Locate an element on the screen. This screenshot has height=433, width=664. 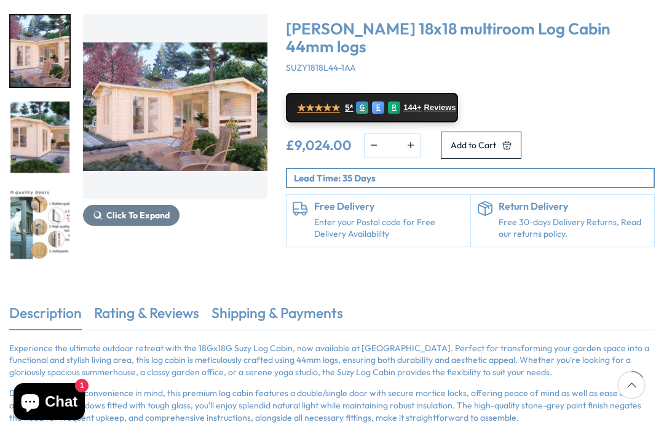
img: Suzy3_2x6-2_5S31896-1_f0f3b787-e36b-4efa-959a-148785adcb0b_200x200.jpg is located at coordinates (40, 51).